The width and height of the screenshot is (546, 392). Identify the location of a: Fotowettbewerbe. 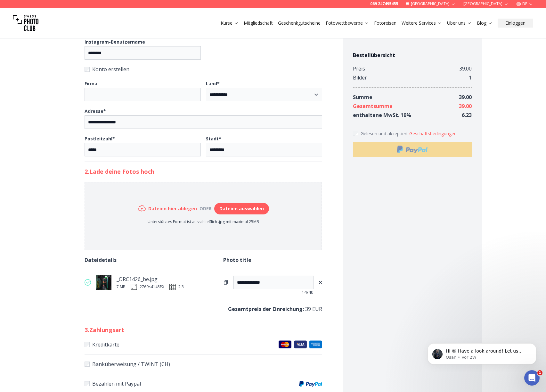
(347, 23).